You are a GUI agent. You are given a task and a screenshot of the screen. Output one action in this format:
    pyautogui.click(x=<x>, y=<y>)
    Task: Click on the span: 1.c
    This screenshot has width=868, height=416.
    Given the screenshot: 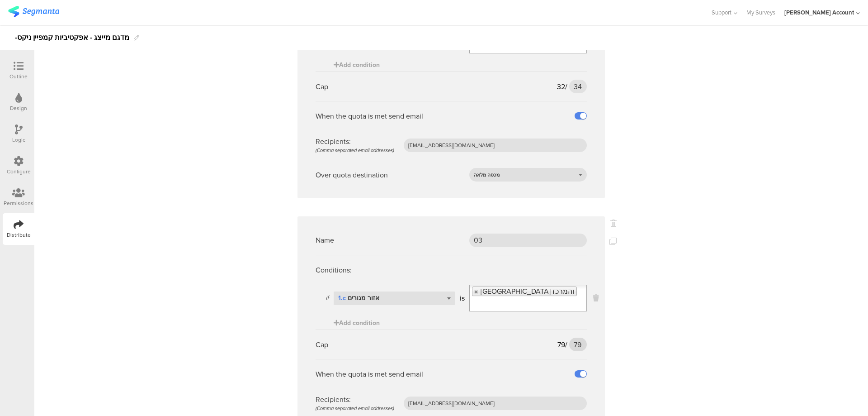 What is the action you would take?
    pyautogui.click(x=342, y=298)
    